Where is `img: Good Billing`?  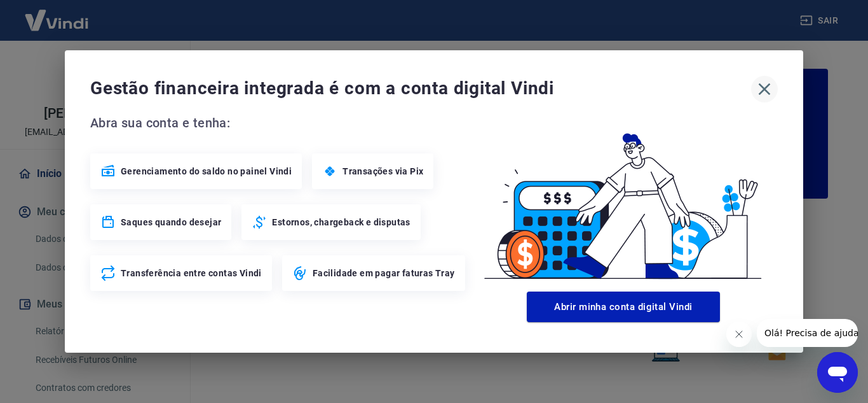
img: Good Billing is located at coordinates (624, 199).